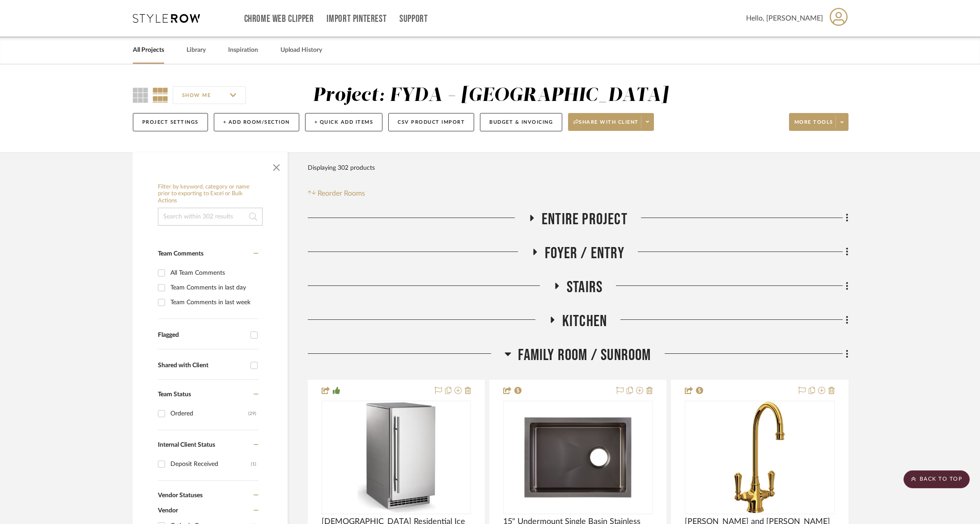  Describe the element at coordinates (760, 457) in the screenshot. I see `img: Perrin and Rowe Georgian Era 1.8 GPM Single Hole Bar Faucet` at that location.